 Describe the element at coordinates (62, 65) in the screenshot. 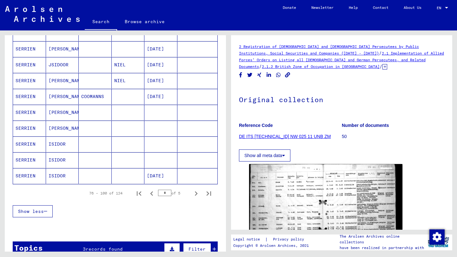

I see `mat-cell: JSIDOOR` at that location.